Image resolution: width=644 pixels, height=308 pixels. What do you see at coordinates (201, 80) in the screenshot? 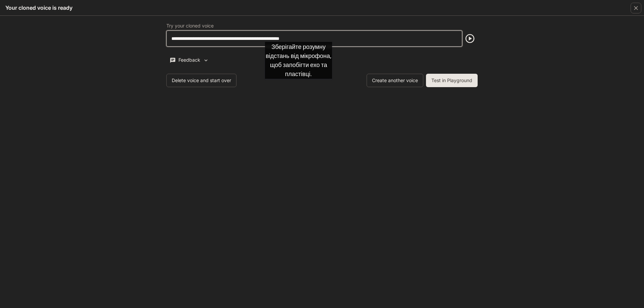
I see `button: Delete voice and start over` at bounding box center [201, 80].